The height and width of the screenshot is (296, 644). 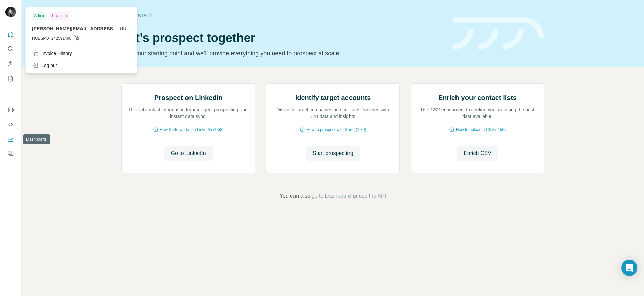 What do you see at coordinates (477, 153) in the screenshot?
I see `span: Enrich CSV` at bounding box center [477, 153].